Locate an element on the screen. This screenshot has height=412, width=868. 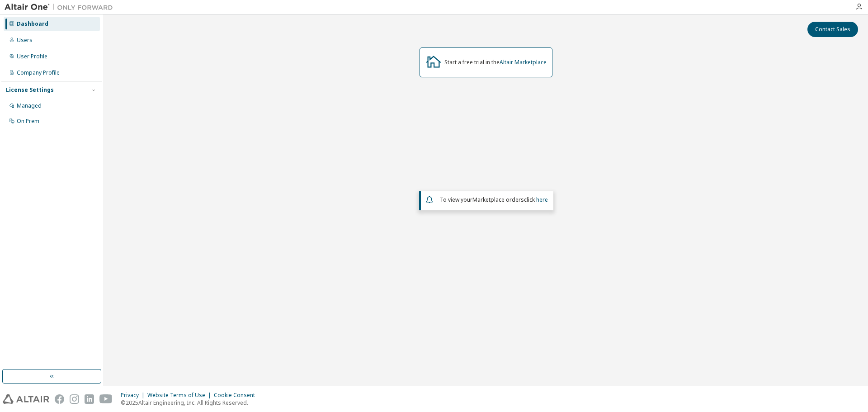
span: To view your click is located at coordinates (493, 199).